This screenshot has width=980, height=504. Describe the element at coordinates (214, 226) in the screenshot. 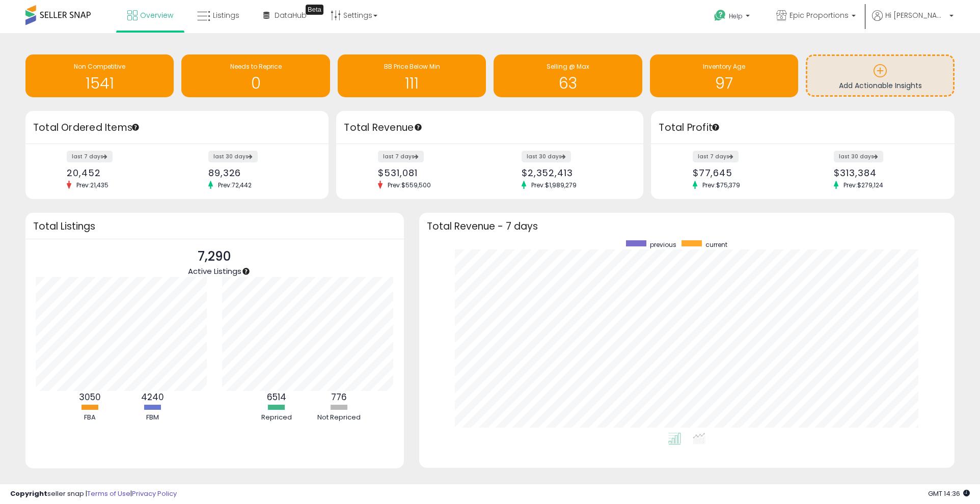

I see `h3: Total Listings` at that location.